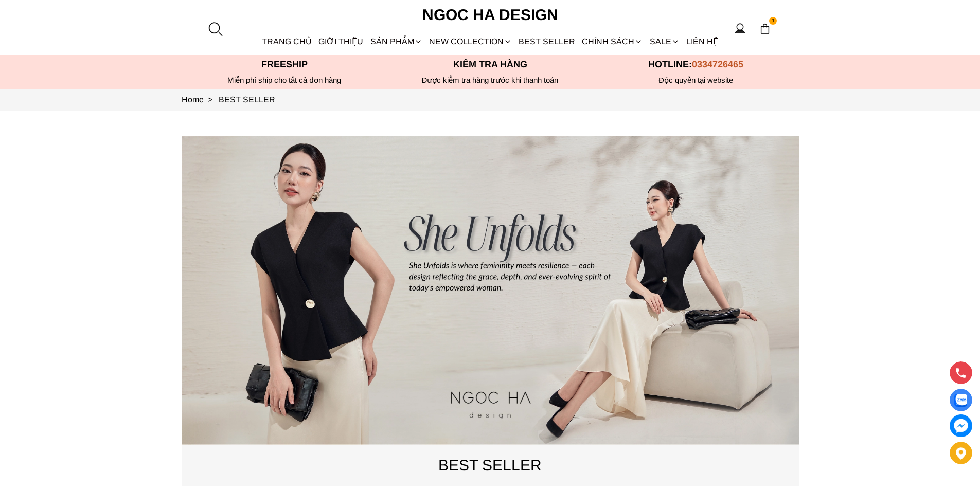 The width and height of the screenshot is (980, 490). What do you see at coordinates (664, 41) in the screenshot?
I see `a: SALE` at bounding box center [664, 41].